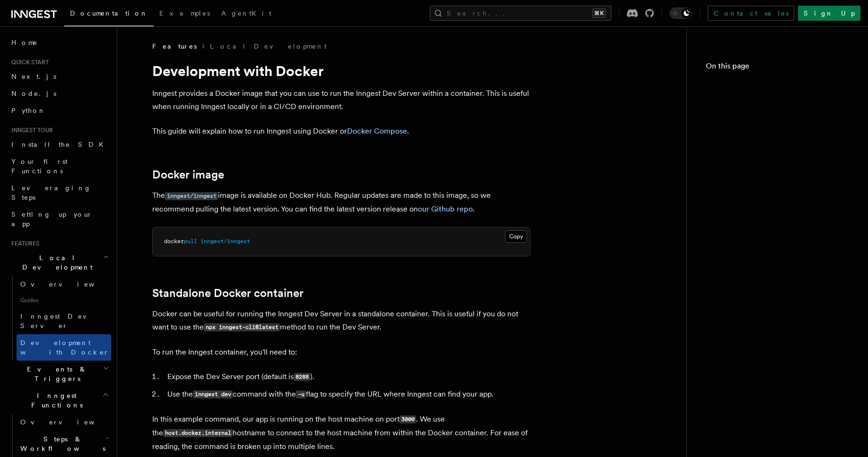 The width and height of the screenshot is (868, 457). I want to click on p: Inngest provides a Docker image that you can use to run the Inngest Dev Server within a container..., so click(341, 100).